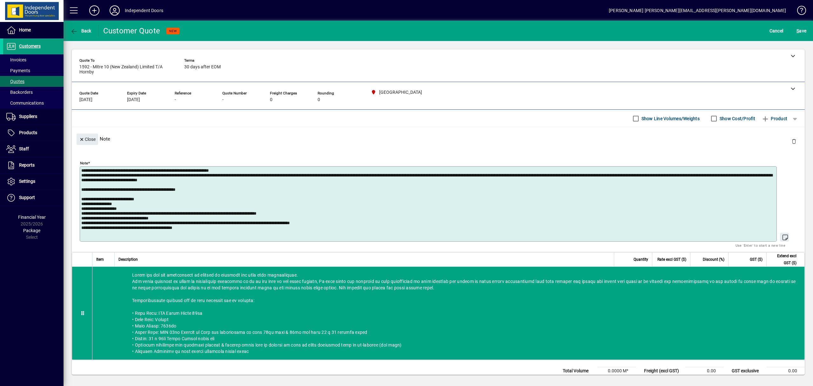  Describe the element at coordinates (641, 259) in the screenshot. I see `span: Quantity` at that location.